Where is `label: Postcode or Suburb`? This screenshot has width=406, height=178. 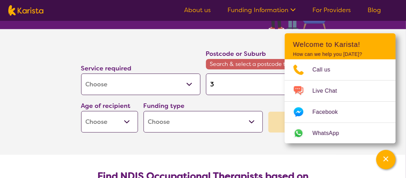
label: Postcode or Suburb is located at coordinates (236, 54).